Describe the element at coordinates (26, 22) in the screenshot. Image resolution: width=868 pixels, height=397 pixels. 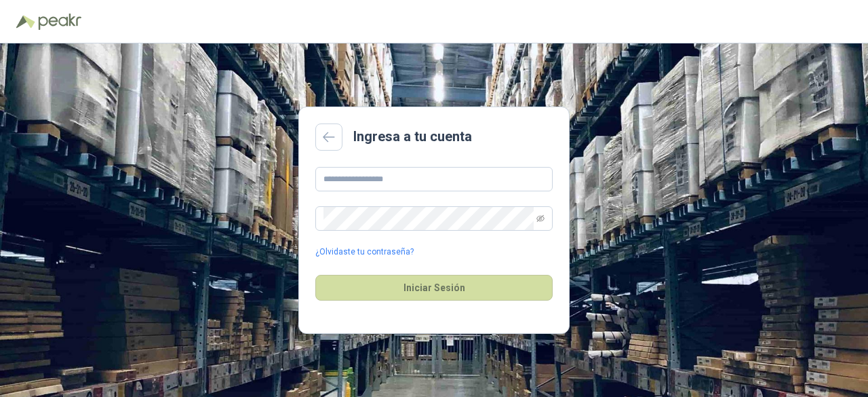
I see `img: Logo` at that location.